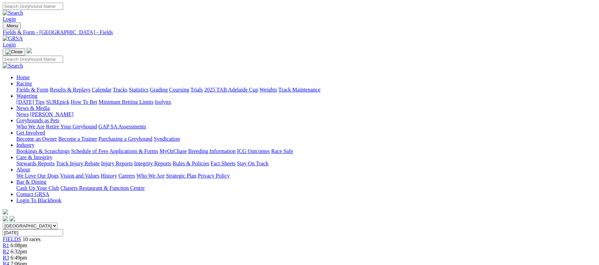 The image size is (599, 265). I want to click on a: GAP SA Assessments, so click(122, 126).